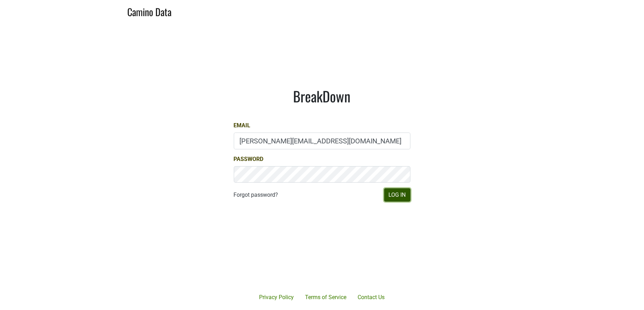  What do you see at coordinates (242, 125) in the screenshot?
I see `label: Email` at bounding box center [242, 125].